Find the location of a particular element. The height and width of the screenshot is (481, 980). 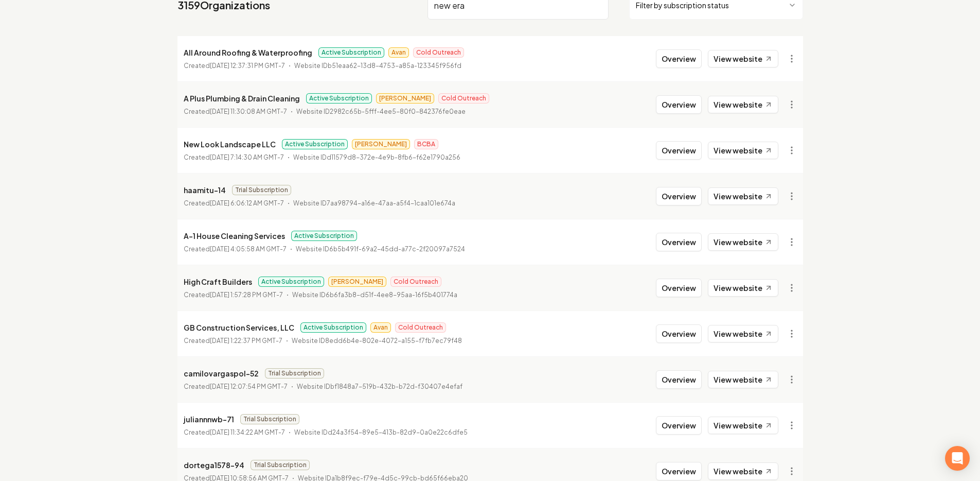

p: Website ID d24a3f54-89e5-413b-82d9-0a0e22c6dfe5 is located at coordinates (381, 432).